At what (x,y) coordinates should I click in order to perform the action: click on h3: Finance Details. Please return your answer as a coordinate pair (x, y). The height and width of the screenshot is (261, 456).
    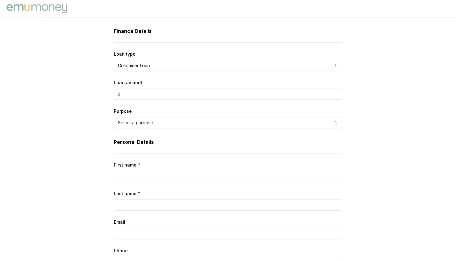
    Looking at the image, I should click on (228, 31).